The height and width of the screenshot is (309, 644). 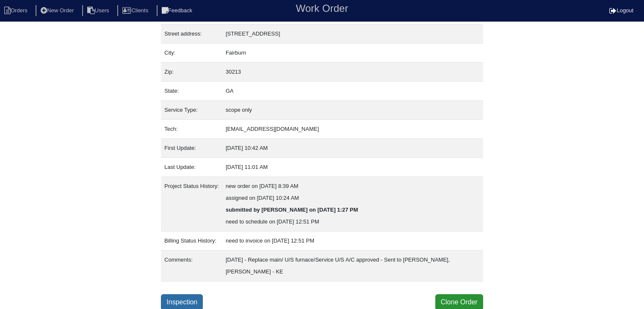 What do you see at coordinates (353, 53) in the screenshot?
I see `td: Fairburn` at bounding box center [353, 53].